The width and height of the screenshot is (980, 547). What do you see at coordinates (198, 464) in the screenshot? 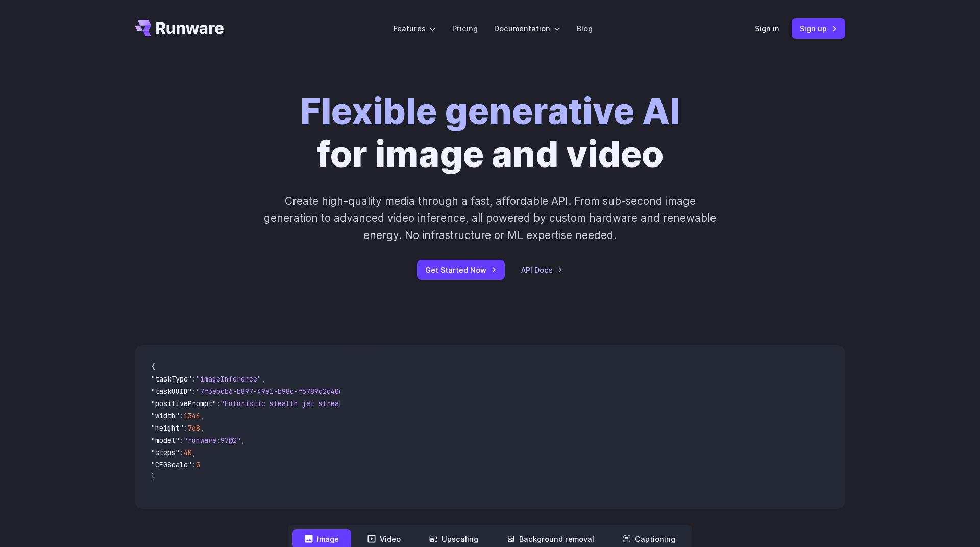
I see `span: 5` at bounding box center [198, 464].